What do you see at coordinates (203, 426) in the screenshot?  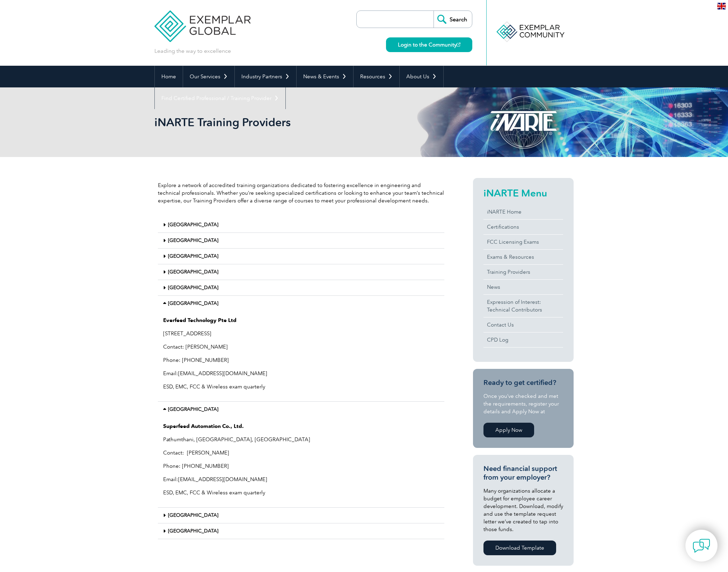 I see `strong: Superfeed Automation Co., Ltd.` at bounding box center [203, 426].